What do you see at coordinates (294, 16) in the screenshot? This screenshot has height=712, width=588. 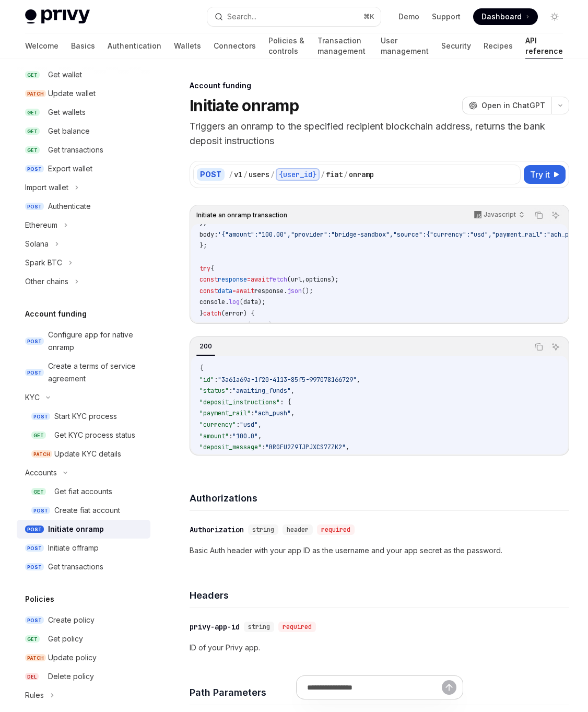 I see `button: Search...⌘K` at bounding box center [294, 16].